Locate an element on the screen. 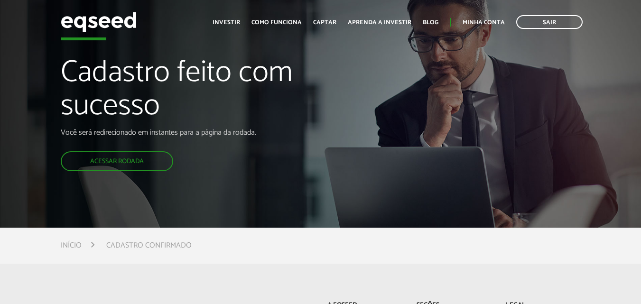 The height and width of the screenshot is (304, 641). a: Aprenda a investir is located at coordinates (380, 22).